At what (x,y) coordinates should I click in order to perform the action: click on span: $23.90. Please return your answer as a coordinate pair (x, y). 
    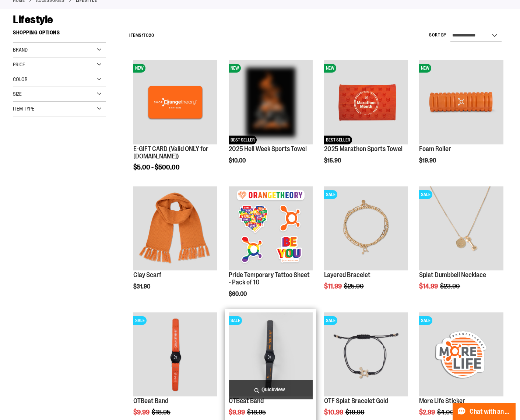
    Looking at the image, I should click on (451, 286).